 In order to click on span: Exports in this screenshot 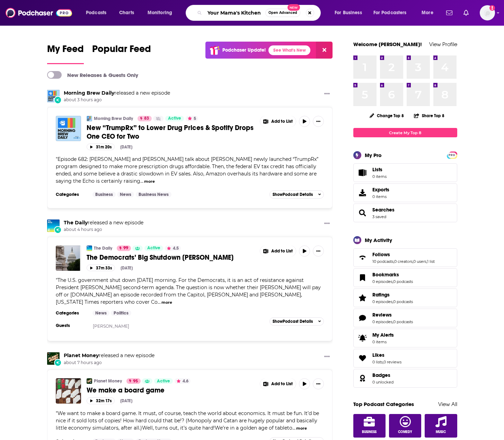, I will do `click(381, 190)`.